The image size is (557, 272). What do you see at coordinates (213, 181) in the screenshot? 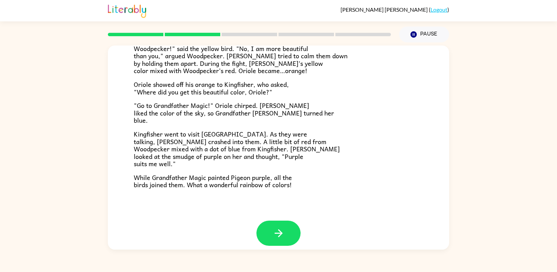
I see `span: While Grandfather Magic painted Pigeon purple, all the birds joined them. What a wonderful rainbo...` at bounding box center [213, 181].